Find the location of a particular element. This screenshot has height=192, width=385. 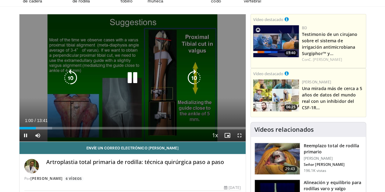

font: 03:40 is located at coordinates (291, 53).